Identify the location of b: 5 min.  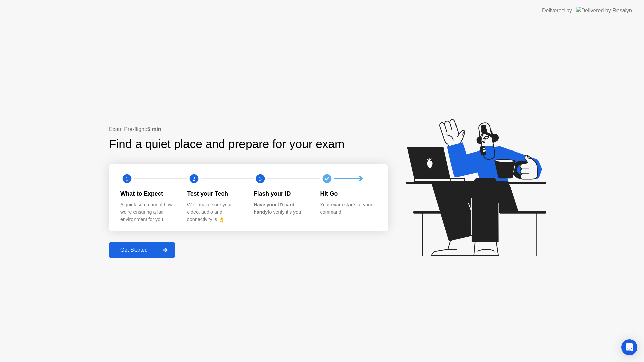
(154, 129).